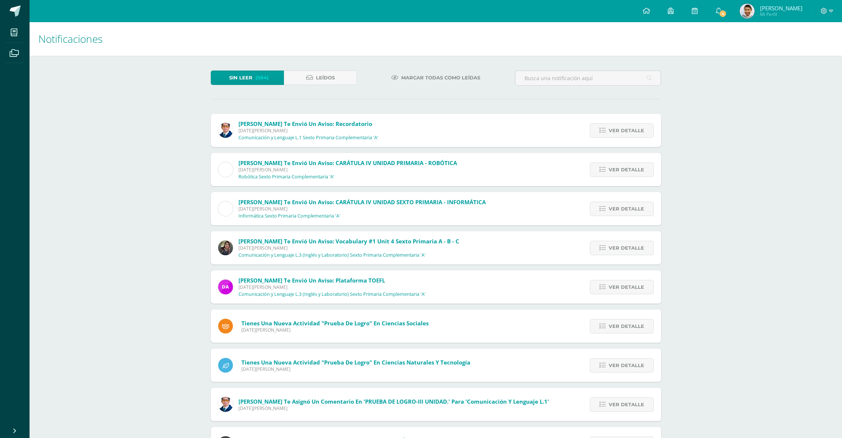  Describe the element at coordinates (441, 78) in the screenshot. I see `span: Marcar todas como leídas` at that location.